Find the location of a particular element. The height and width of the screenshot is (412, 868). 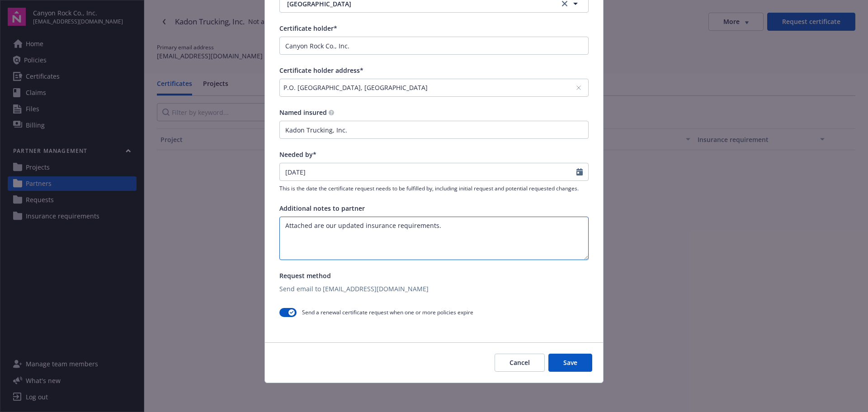

textarea: Attached are our updated insurance requirements. is located at coordinates (434, 238).